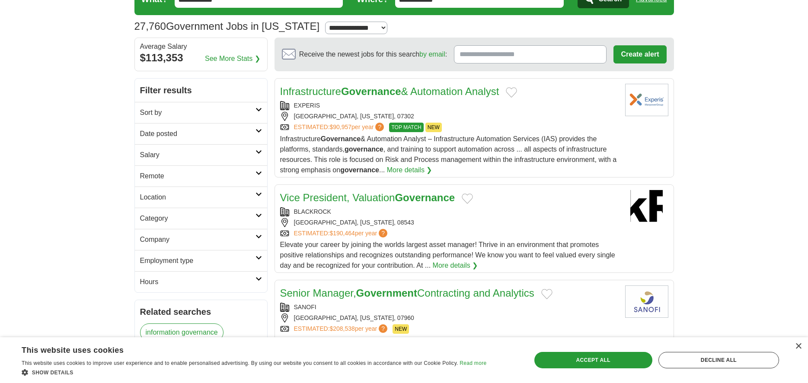  I want to click on strong: Government, so click(386, 293).